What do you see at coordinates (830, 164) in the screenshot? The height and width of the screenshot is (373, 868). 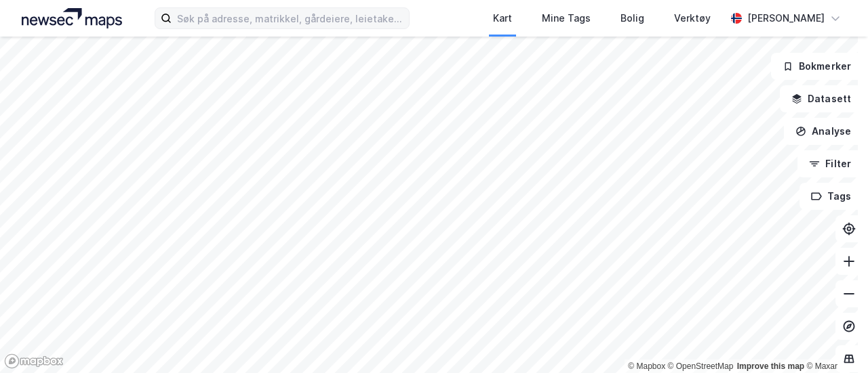 I see `button: Filter` at bounding box center [830, 164].